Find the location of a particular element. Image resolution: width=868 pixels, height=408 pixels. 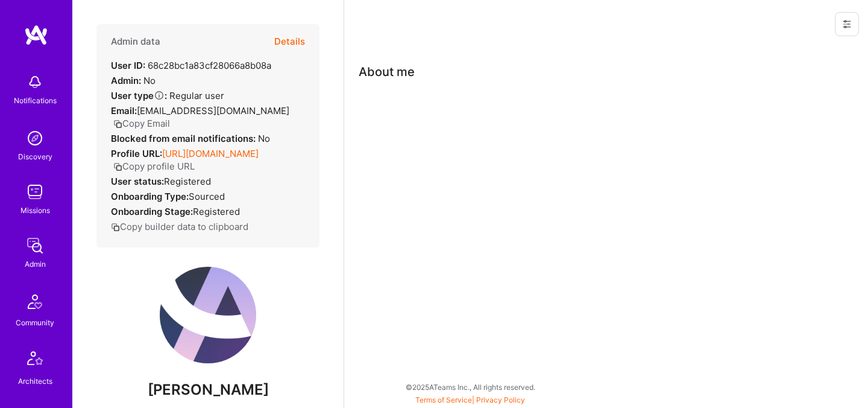

h4: Admin data is located at coordinates (135, 42).